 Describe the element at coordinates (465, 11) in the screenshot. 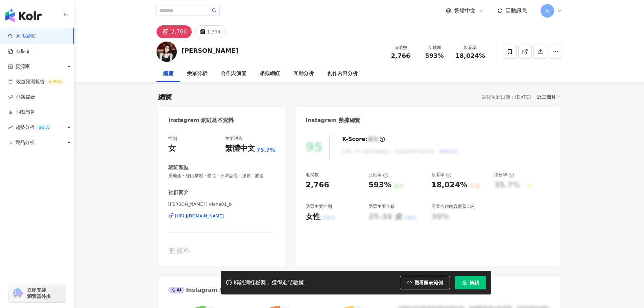

I see `span: 繁體中文` at that location.